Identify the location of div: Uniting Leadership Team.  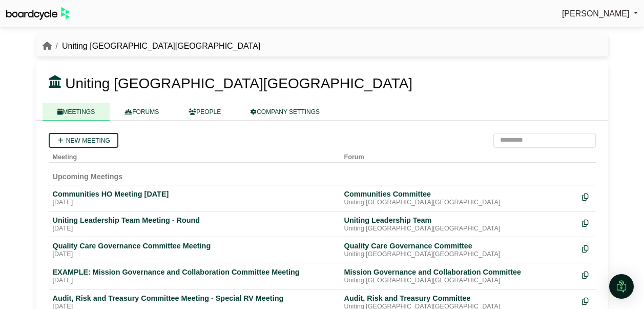
(459, 220).